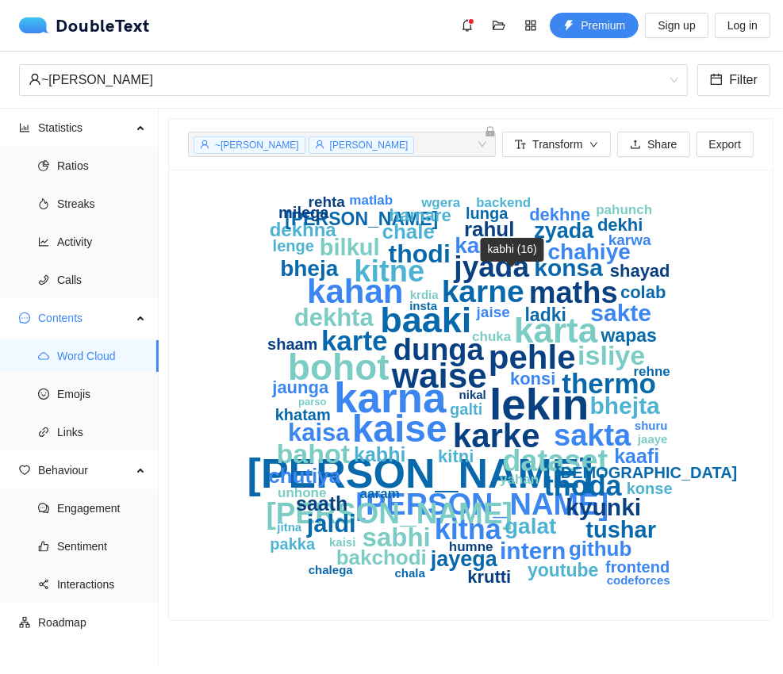 The width and height of the screenshot is (783, 674). I want to click on span: Log in, so click(742, 25).